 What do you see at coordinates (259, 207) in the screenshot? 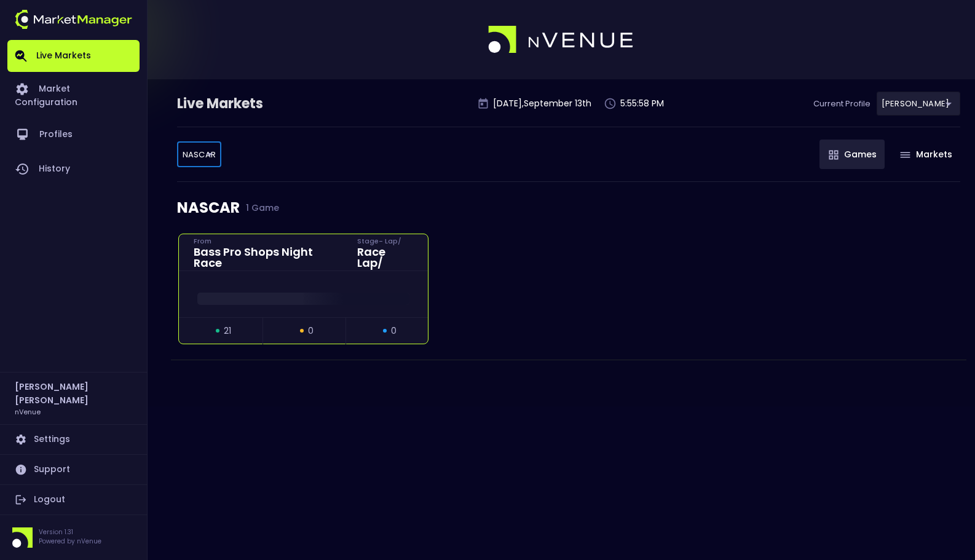
I see `span: 1 Game` at bounding box center [259, 207].